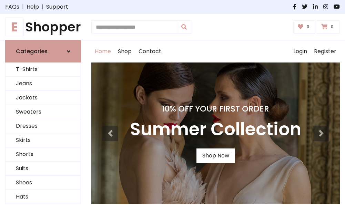 The width and height of the screenshot is (345, 222). What do you see at coordinates (43, 154) in the screenshot?
I see `a: Shorts` at bounding box center [43, 154].